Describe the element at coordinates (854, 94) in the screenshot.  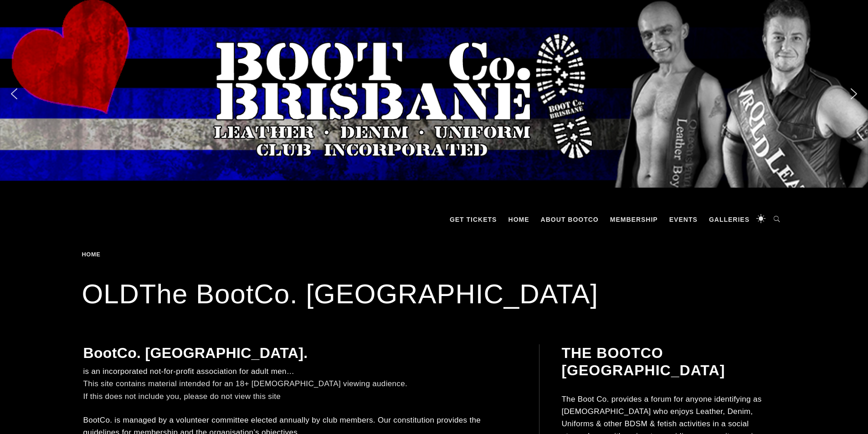
I see `img: next arrow` at that location.